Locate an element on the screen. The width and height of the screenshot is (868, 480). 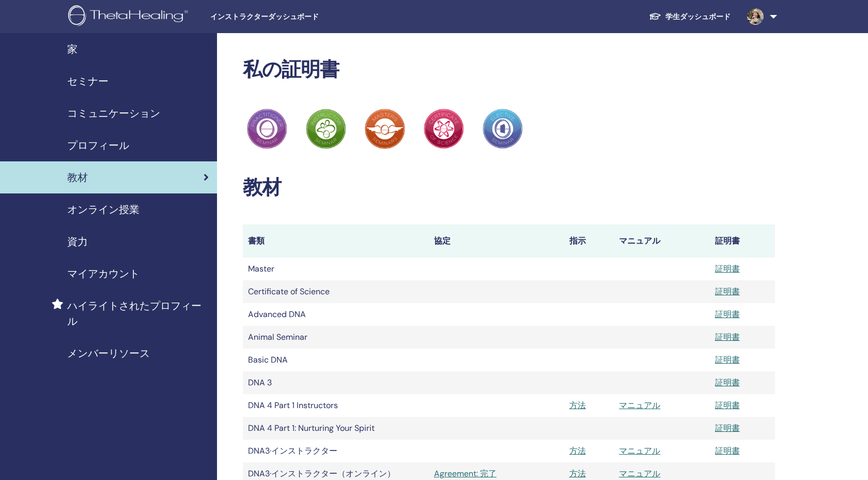
td: Basic DNA is located at coordinates (336, 360).